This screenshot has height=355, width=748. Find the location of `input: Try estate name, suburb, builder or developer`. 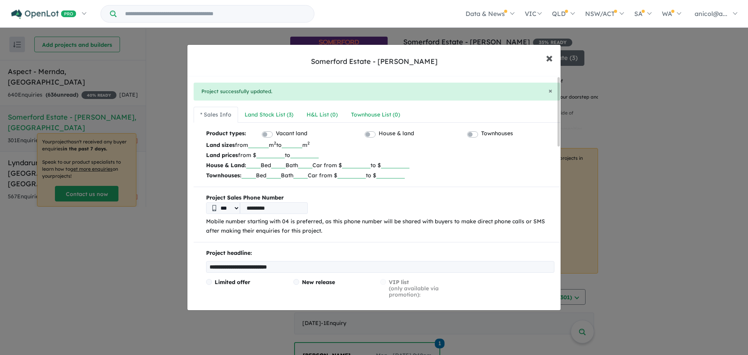

input: Try estate name, suburb, builder or developer is located at coordinates (215, 14).